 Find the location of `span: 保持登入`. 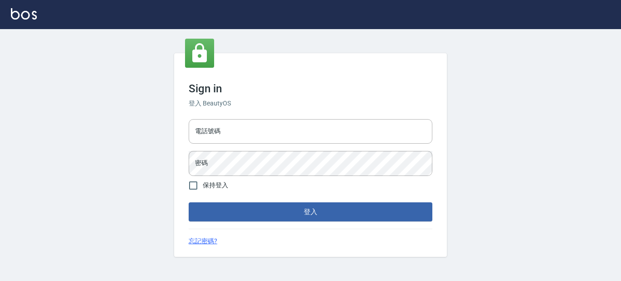

span: 保持登入 is located at coordinates (216, 185).